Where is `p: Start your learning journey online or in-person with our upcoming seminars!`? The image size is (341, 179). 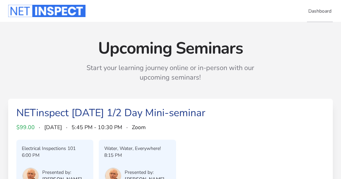
p: Start your learning journey online or in-person with our upcoming seminars! is located at coordinates (171, 73).